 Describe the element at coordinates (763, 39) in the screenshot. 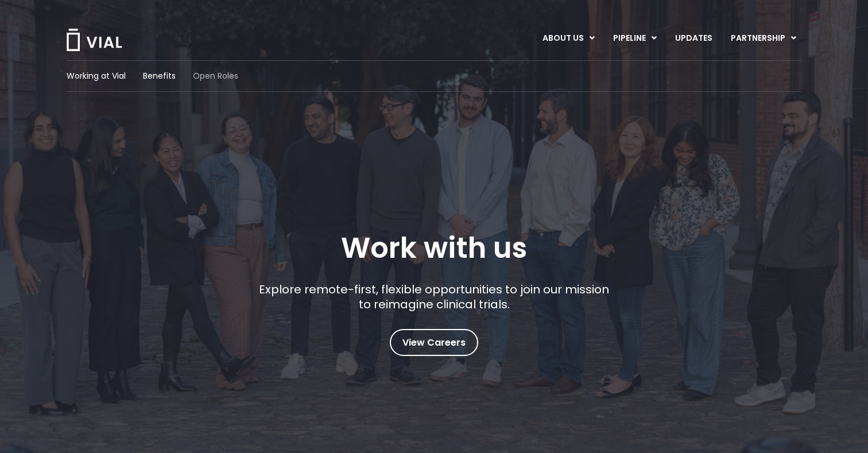

I see `a: PARTNERSHIPMenu Toggle` at that location.